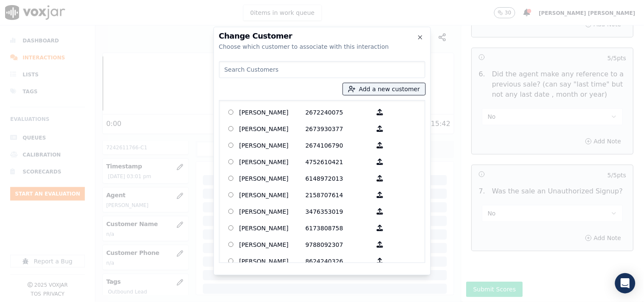  Describe the element at coordinates (339, 228) in the screenshot. I see `p: 6173808758` at that location.